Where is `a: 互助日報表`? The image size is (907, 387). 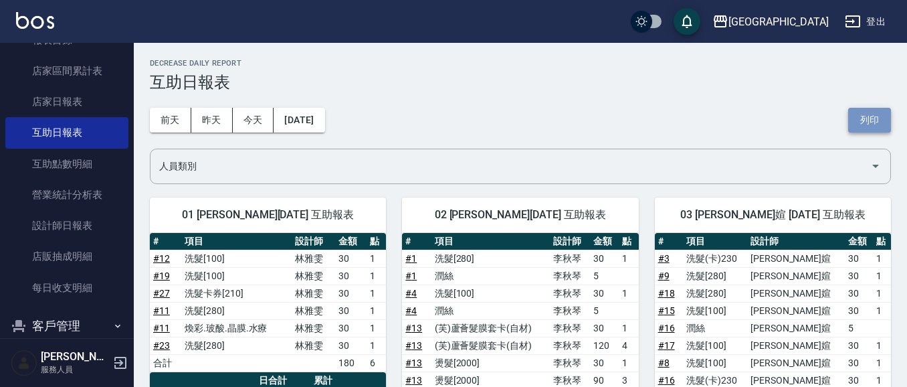 a: 互助日報表 is located at coordinates (67, 132).